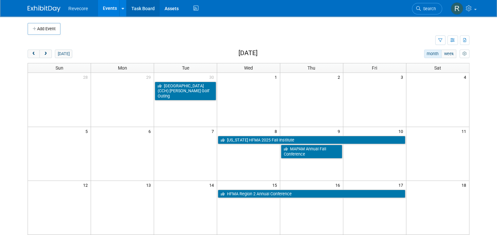  Describe the element at coordinates (457, 9) in the screenshot. I see `img: Rachael Sires` at that location.